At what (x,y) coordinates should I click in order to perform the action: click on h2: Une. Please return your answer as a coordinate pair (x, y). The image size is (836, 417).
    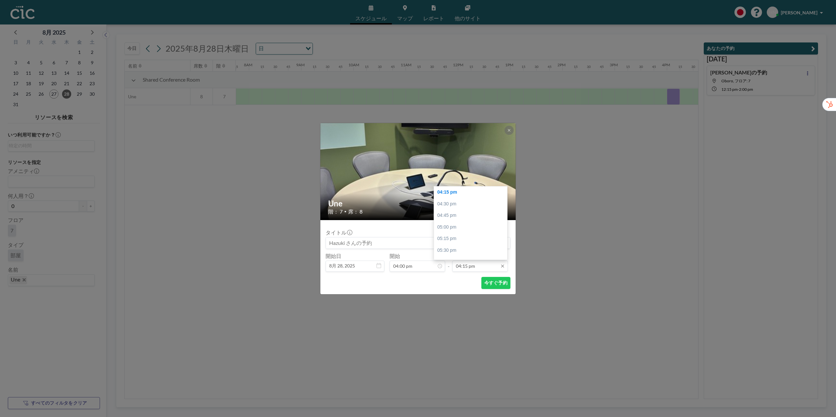
    Looking at the image, I should click on (418, 203).